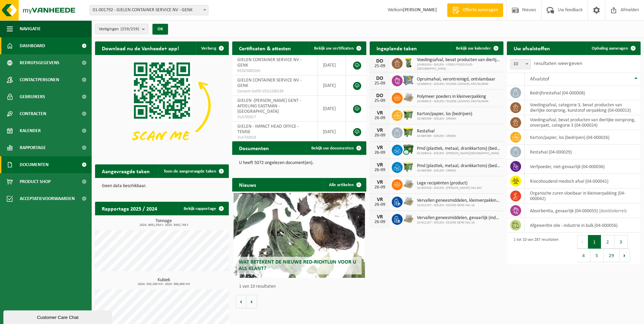  I want to click on span: 01-001792 - GIELEN CONTAINER SERVICE NV - GENK, so click(149, 10).